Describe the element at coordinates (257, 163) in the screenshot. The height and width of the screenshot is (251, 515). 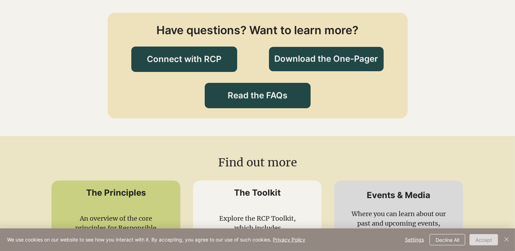
I see `span: Find out more​` at that location.